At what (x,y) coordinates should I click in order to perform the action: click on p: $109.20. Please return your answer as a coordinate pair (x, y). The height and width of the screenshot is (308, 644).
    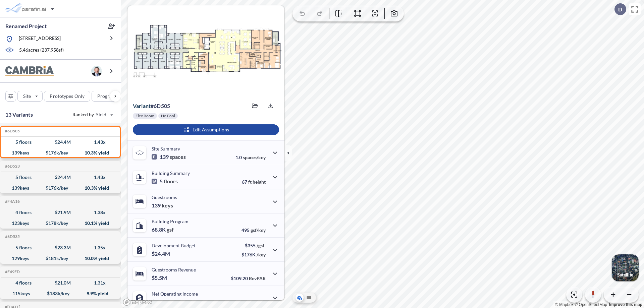
    Looking at the image, I should click on (248, 278).